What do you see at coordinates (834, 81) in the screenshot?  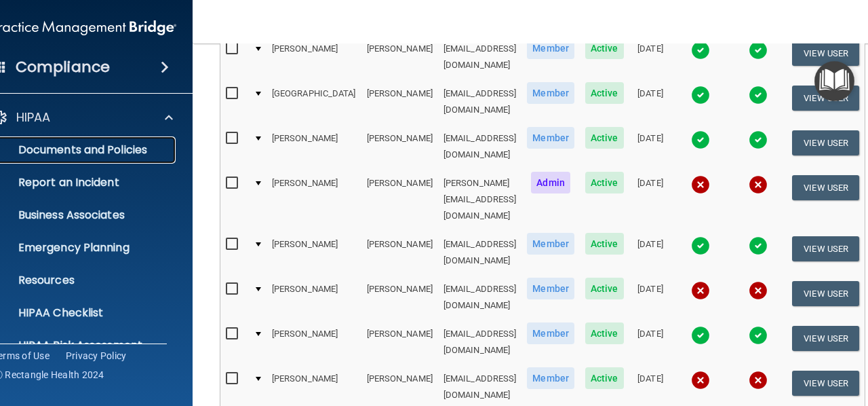 I see `button: Open Resource Center` at bounding box center [834, 81].